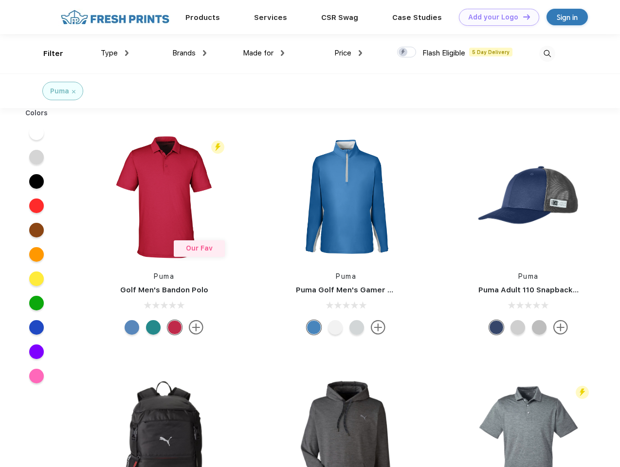 Image resolution: width=620 pixels, height=467 pixels. What do you see at coordinates (258, 53) in the screenshot?
I see `span: Made for` at bounding box center [258, 53].